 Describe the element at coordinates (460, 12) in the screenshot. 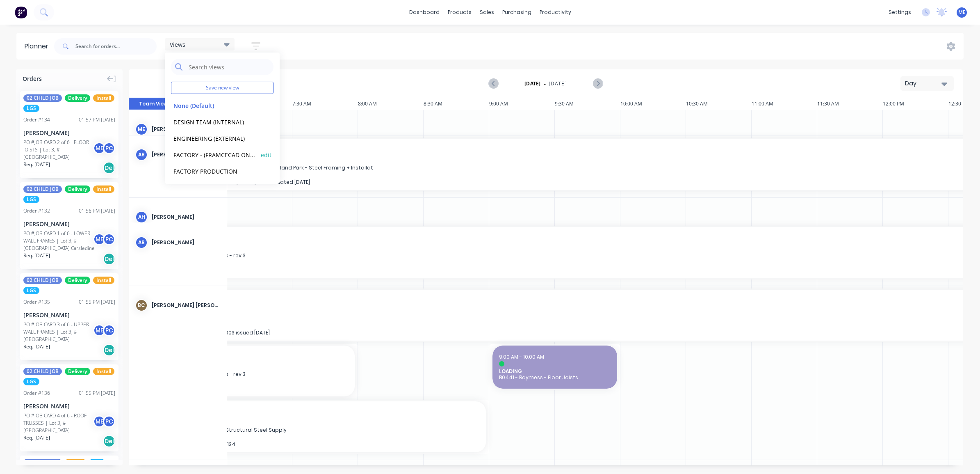

I see `div: products` at that location.